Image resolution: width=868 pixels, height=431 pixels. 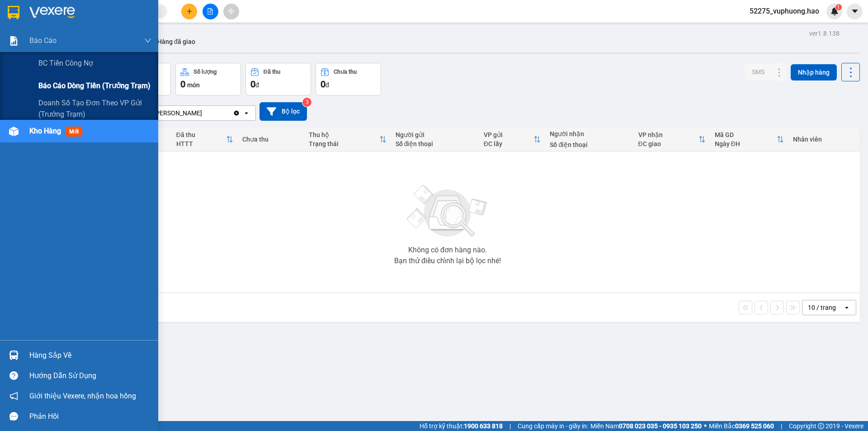 What do you see at coordinates (461, 427) in the screenshot?
I see `span: Hỗ trợ kỹ thuật:` at bounding box center [461, 427].